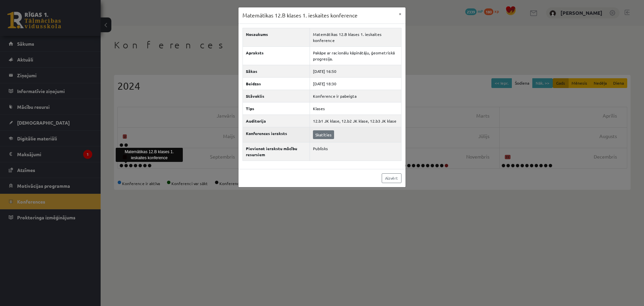 Image resolution: width=644 pixels, height=306 pixels. Describe the element at coordinates (277, 56) in the screenshot. I see `th: Apraksts` at that location.